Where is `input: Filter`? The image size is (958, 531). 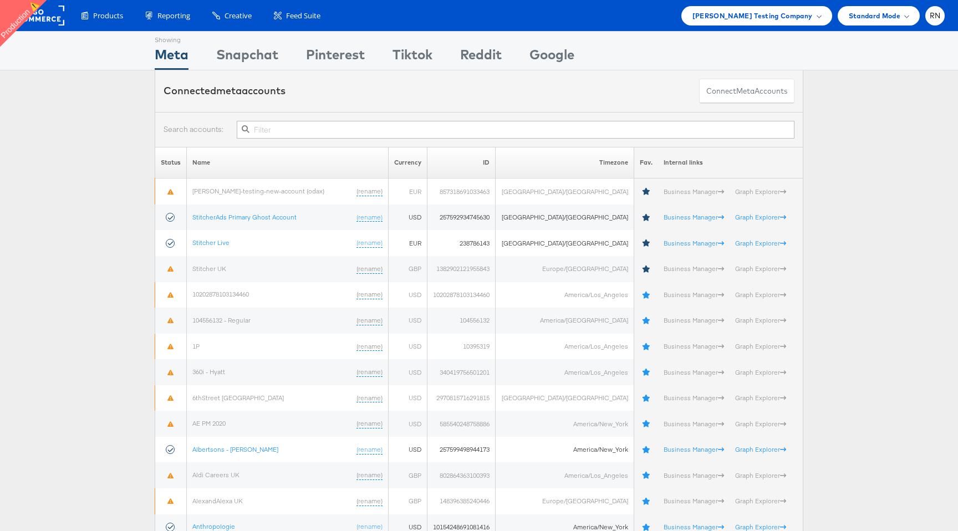
input: Filter is located at coordinates (516, 130).